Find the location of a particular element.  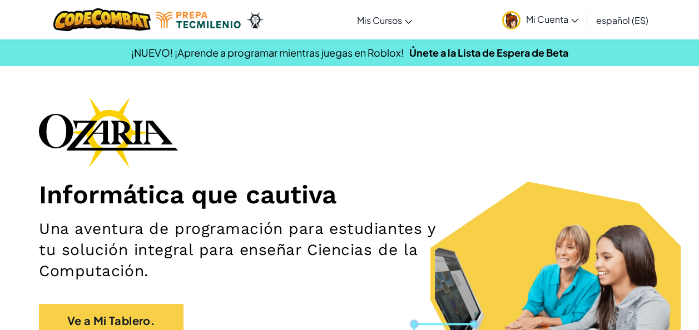

a: Únete a la Lista de Espera de Beta is located at coordinates (489, 52).